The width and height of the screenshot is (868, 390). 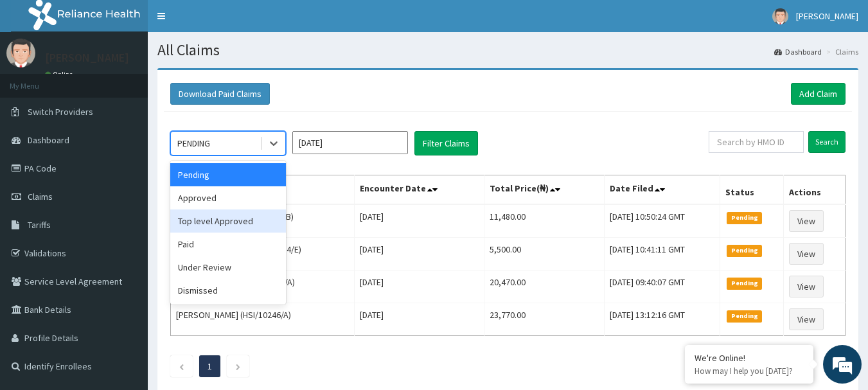 What do you see at coordinates (228, 221) in the screenshot?
I see `div: Top level Approved` at bounding box center [228, 221].